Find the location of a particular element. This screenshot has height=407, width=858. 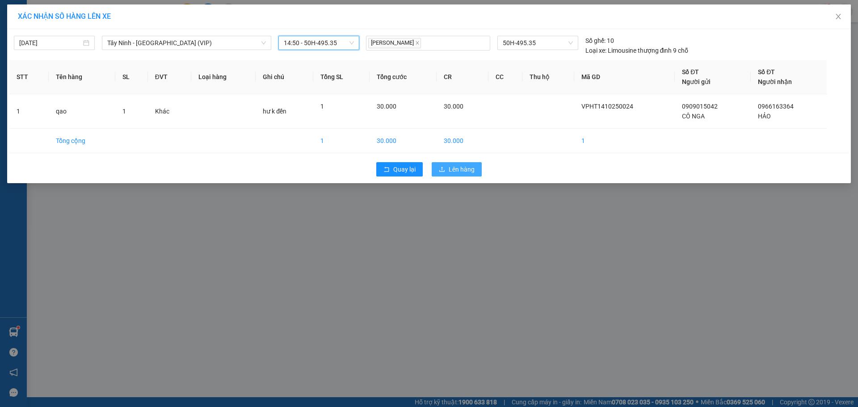

span: Số ghế: is located at coordinates (595, 41).